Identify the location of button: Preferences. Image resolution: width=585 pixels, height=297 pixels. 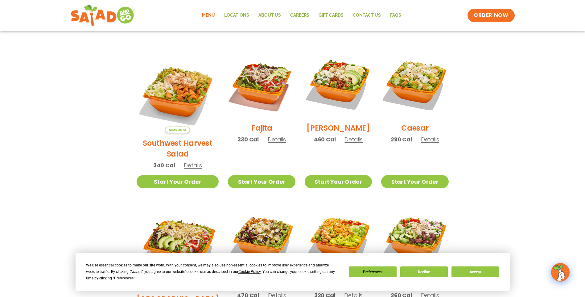
(372, 271).